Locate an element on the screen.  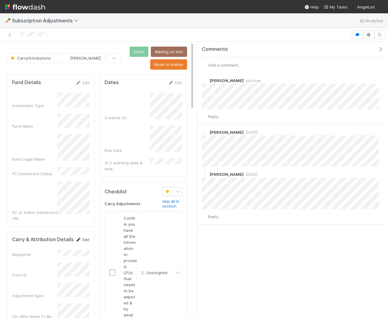
span: Unassigned is located at coordinates (153, 272).